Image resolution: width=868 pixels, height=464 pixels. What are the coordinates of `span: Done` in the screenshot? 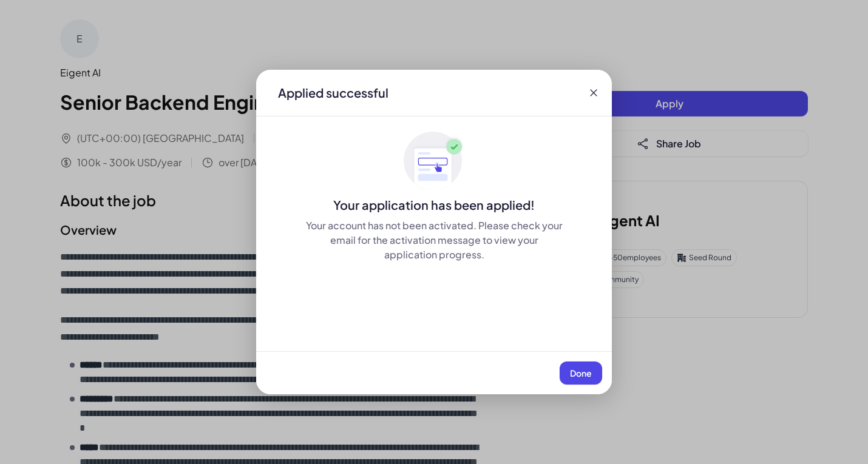 It's located at (581, 373).